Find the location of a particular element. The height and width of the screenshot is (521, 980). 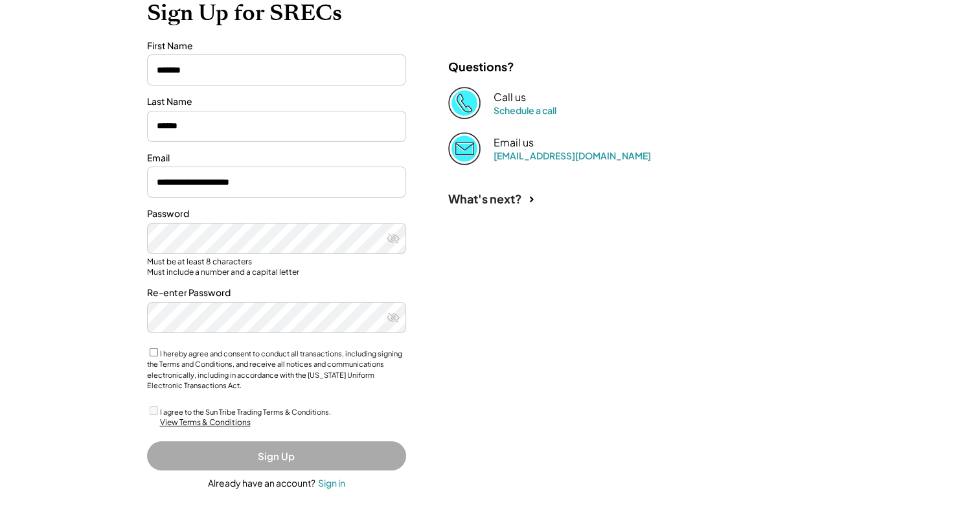

div: Last Name is located at coordinates (276, 101).